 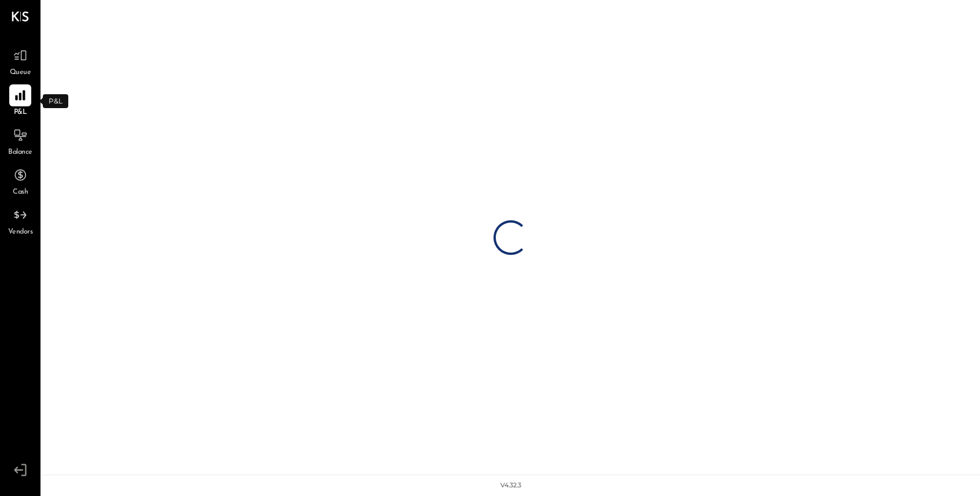 I want to click on span: Vendors, so click(x=20, y=232).